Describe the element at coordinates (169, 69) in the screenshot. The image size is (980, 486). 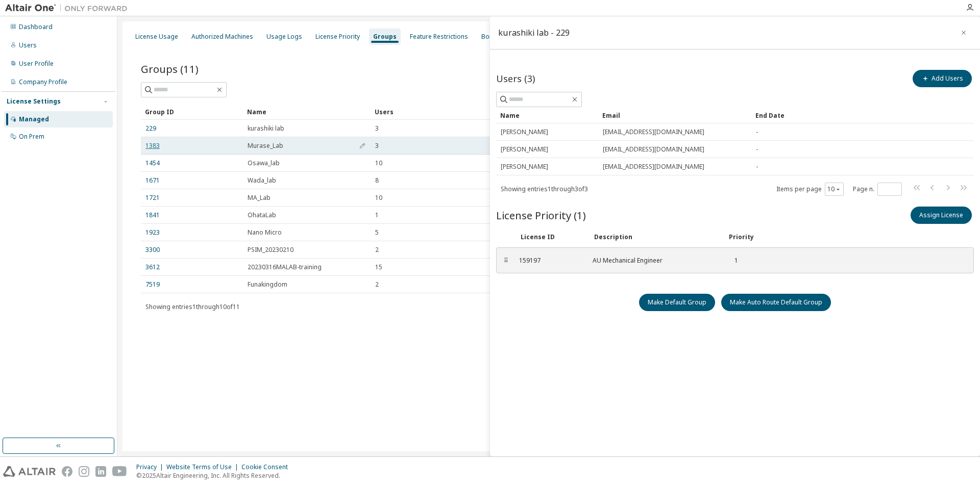
I see `span: Groups (11)` at that location.